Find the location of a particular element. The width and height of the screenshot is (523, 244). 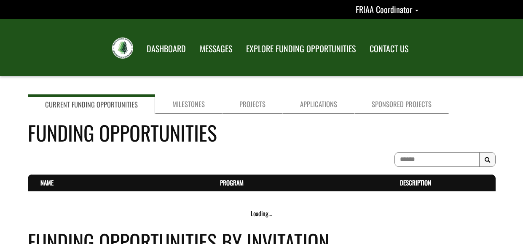

a: Program is located at coordinates (232, 182).